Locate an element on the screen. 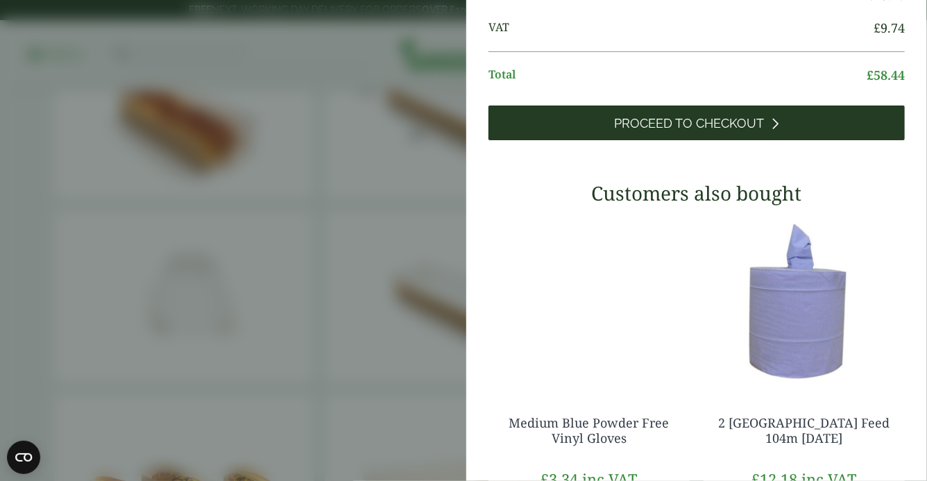  a: Proceed to Checkout is located at coordinates (697, 123).